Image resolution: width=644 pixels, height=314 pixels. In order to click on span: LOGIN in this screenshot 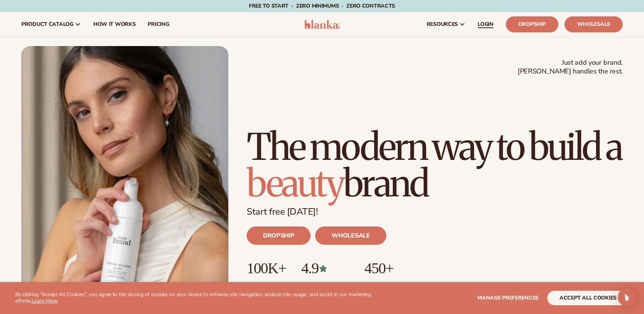, I will do `click(486, 24)`.